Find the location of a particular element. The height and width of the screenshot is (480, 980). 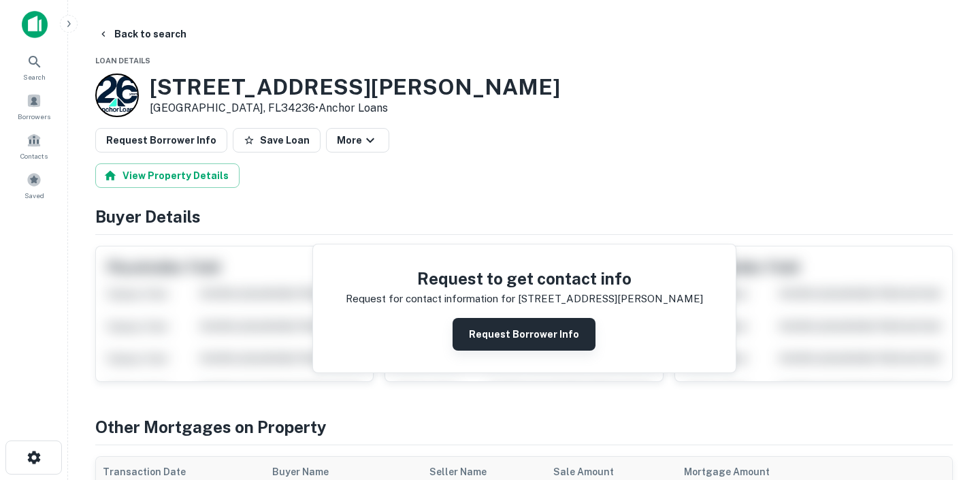

div: Chat Widget is located at coordinates (946, 404).